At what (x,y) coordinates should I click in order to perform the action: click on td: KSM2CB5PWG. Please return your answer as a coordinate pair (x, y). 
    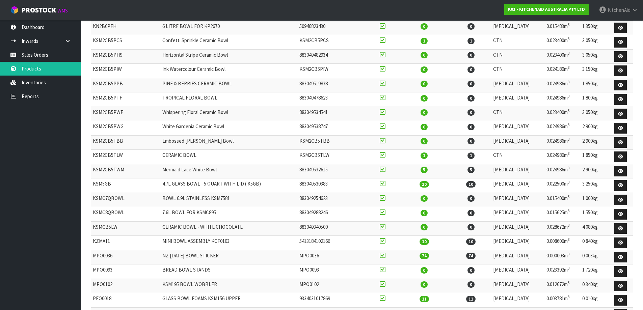
    Looking at the image, I should click on (126, 128).